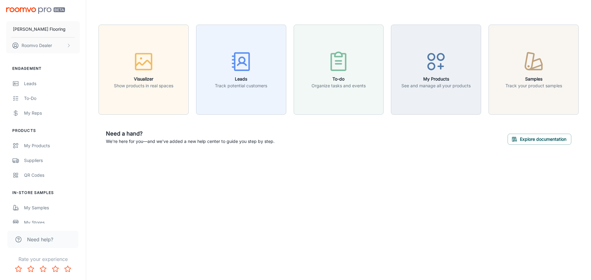  I want to click on p: Organize tasks and events, so click(338, 86).